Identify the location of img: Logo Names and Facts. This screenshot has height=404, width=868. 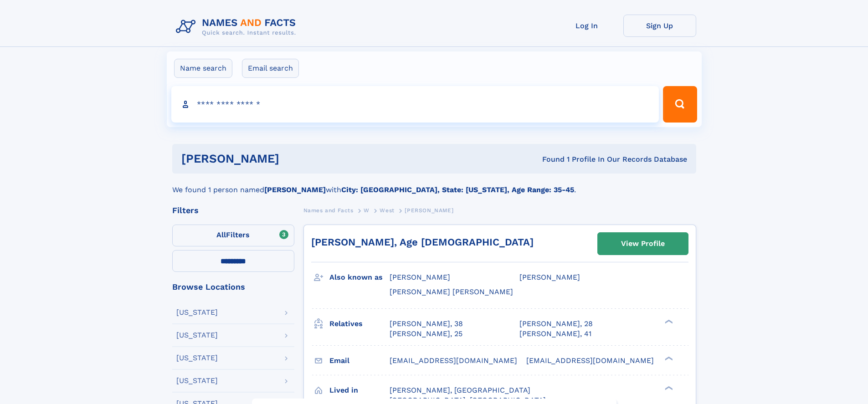
(238, 27).